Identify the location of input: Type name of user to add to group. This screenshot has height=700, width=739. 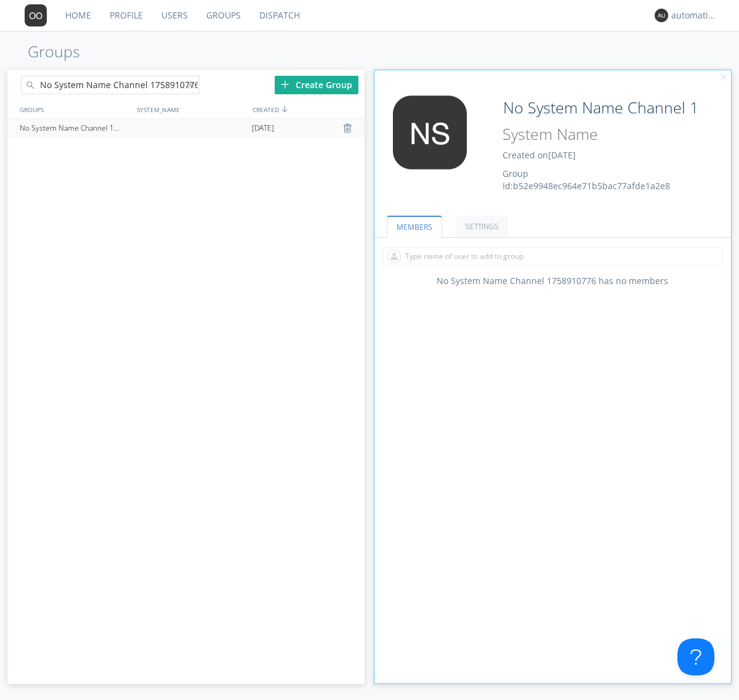
(553, 257).